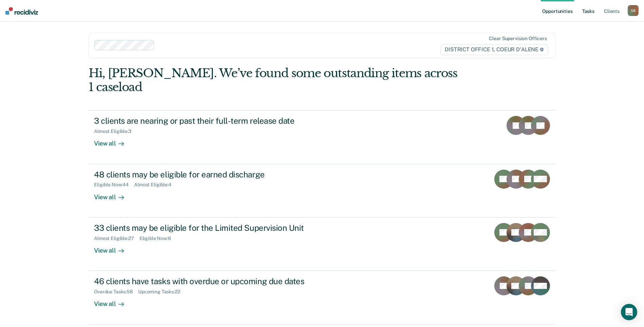  Describe the element at coordinates (494, 50) in the screenshot. I see `span: DISTRICT OFFICE 1, COEUR D'ALENE` at that location.